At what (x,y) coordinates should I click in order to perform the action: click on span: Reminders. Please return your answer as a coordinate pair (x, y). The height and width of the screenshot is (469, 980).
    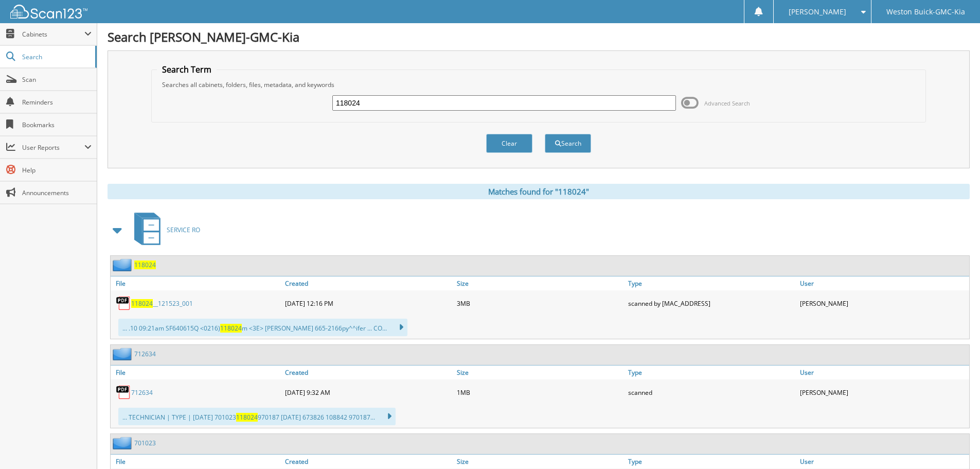
    Looking at the image, I should click on (57, 102).